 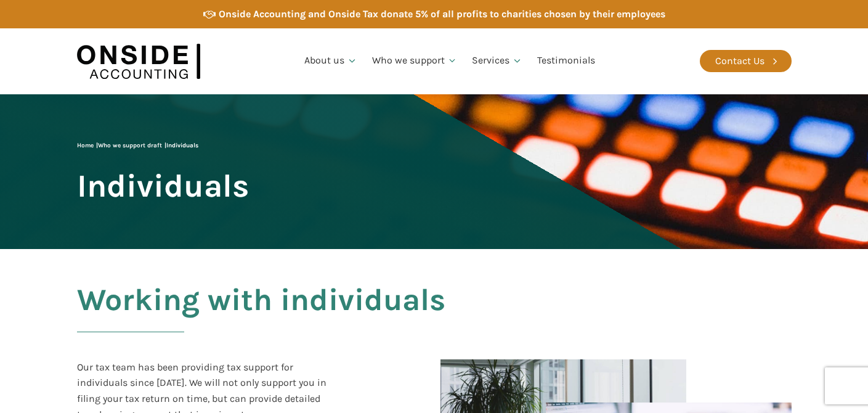 What do you see at coordinates (130, 145) in the screenshot?
I see `a: Who we support draft` at bounding box center [130, 145].